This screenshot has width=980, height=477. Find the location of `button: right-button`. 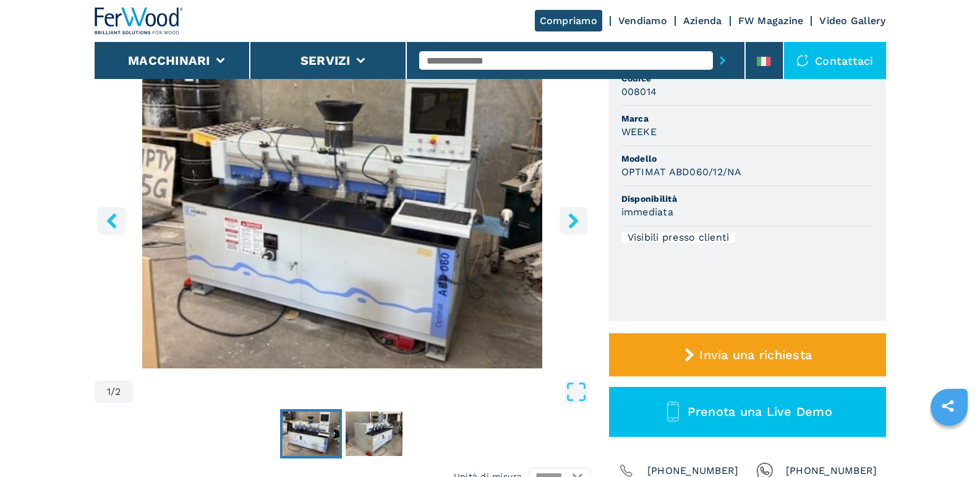

button: right-button is located at coordinates (573, 220).